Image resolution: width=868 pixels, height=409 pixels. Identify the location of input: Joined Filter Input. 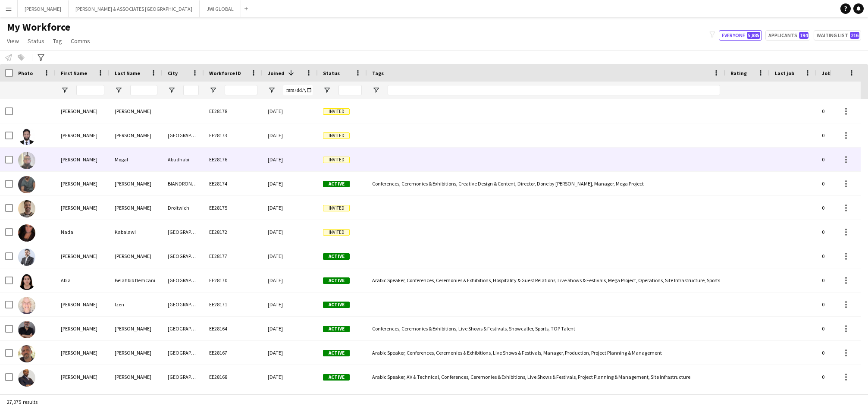
(298, 90).